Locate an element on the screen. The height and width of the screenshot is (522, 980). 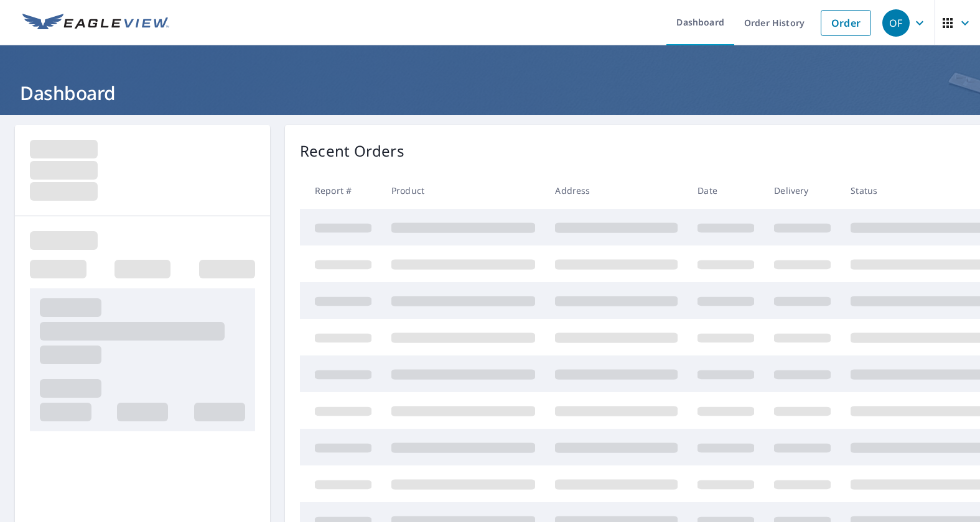
th: Report # is located at coordinates (340, 190).